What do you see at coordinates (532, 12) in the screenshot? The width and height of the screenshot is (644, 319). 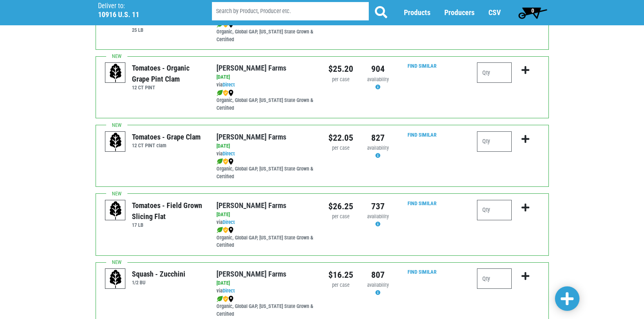 I see `a: 0` at bounding box center [532, 12].